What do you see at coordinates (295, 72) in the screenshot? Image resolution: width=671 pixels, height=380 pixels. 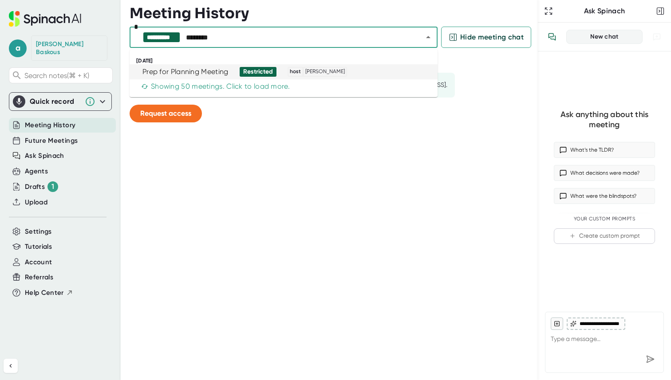 I see `span: host` at bounding box center [295, 72].